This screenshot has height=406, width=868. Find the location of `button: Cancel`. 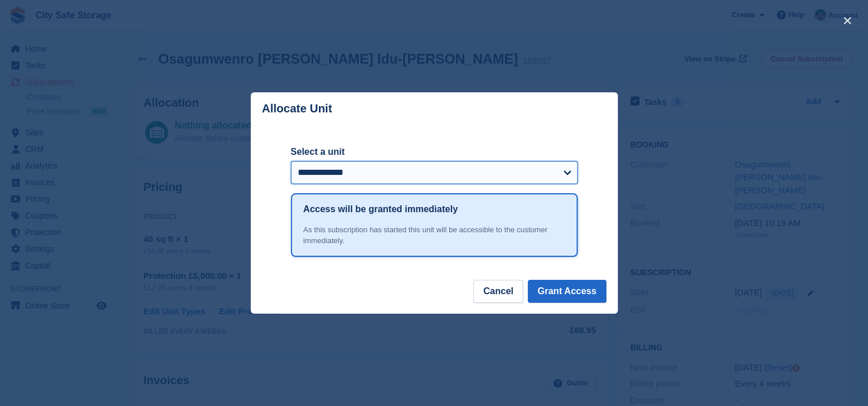

button: Cancel is located at coordinates (498, 291).